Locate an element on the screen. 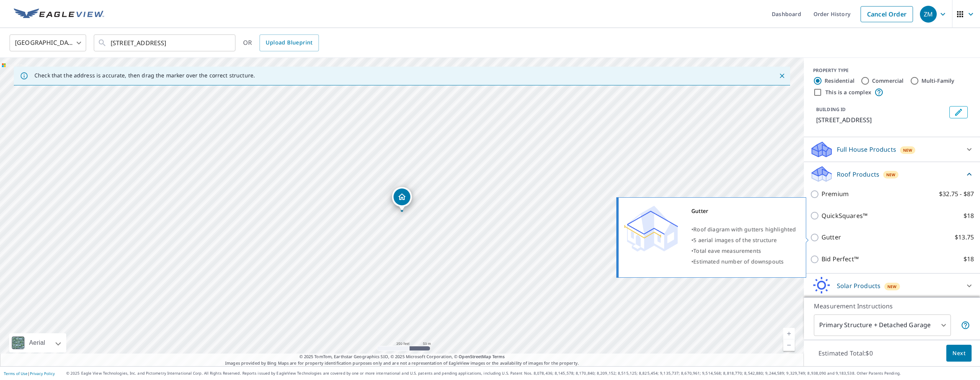 The height and width of the screenshot is (380, 980). p: $13.75 is located at coordinates (964, 237).